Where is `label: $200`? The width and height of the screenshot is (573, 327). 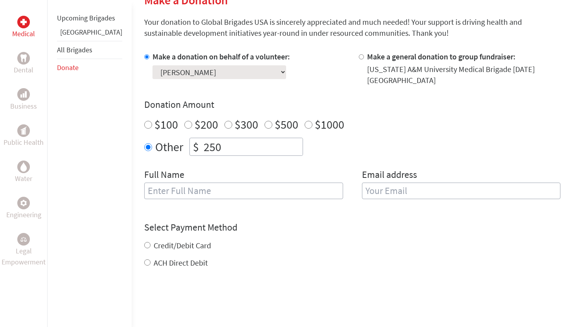 label: $200 is located at coordinates (206, 124).